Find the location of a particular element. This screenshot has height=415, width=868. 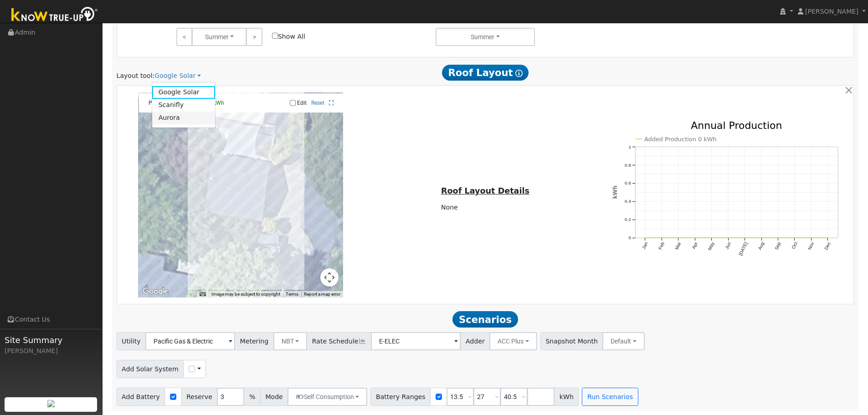

a: Reset is located at coordinates (318, 103).